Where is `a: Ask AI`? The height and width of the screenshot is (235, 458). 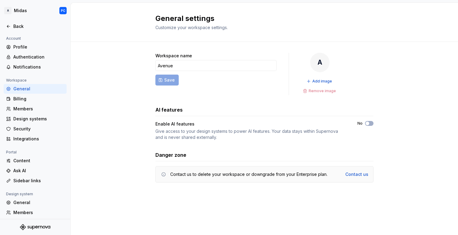 a: Ask AI is located at coordinates (35, 171).